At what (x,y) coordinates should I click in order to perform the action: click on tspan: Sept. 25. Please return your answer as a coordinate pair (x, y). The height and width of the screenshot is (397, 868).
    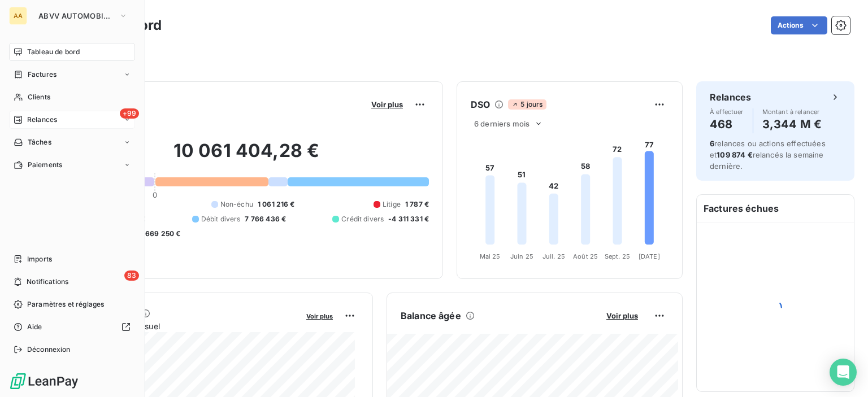
    Looking at the image, I should click on (617, 256).